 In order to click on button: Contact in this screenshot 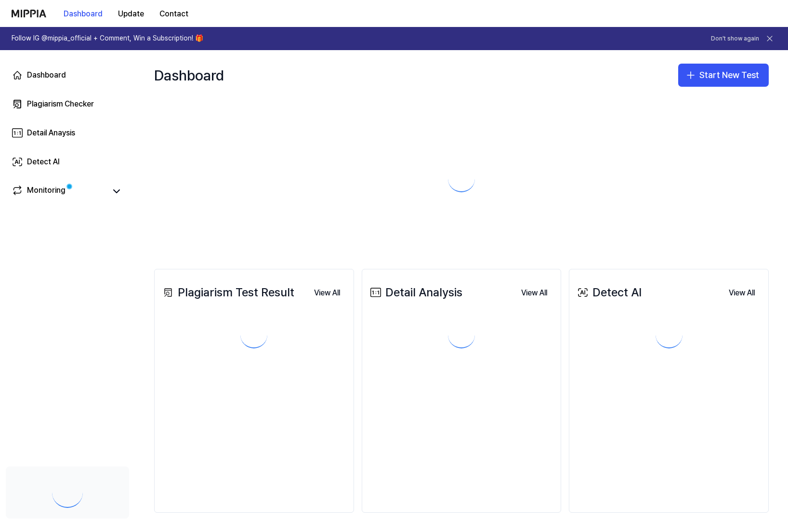, I will do `click(174, 14)`.